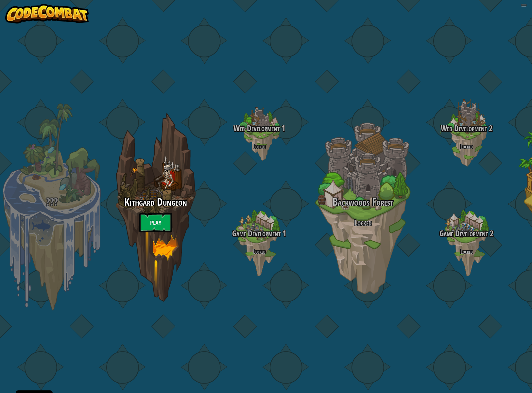  What do you see at coordinates (259, 128) in the screenshot?
I see `span: Web Development 1` at bounding box center [259, 128].